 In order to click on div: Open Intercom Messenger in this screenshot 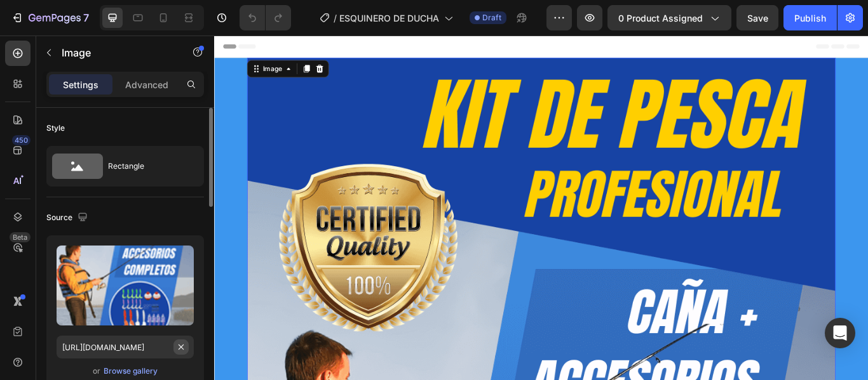, I will do `click(840, 334)`.